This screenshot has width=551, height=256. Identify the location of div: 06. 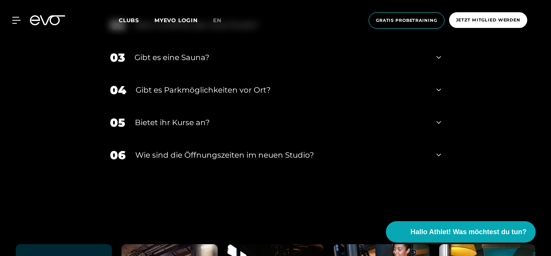
(118, 155).